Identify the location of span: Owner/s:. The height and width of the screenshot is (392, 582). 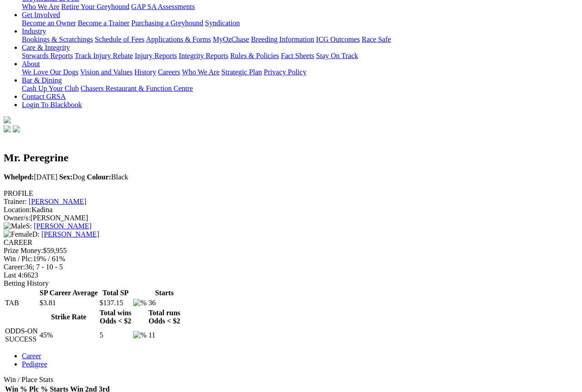
(17, 218).